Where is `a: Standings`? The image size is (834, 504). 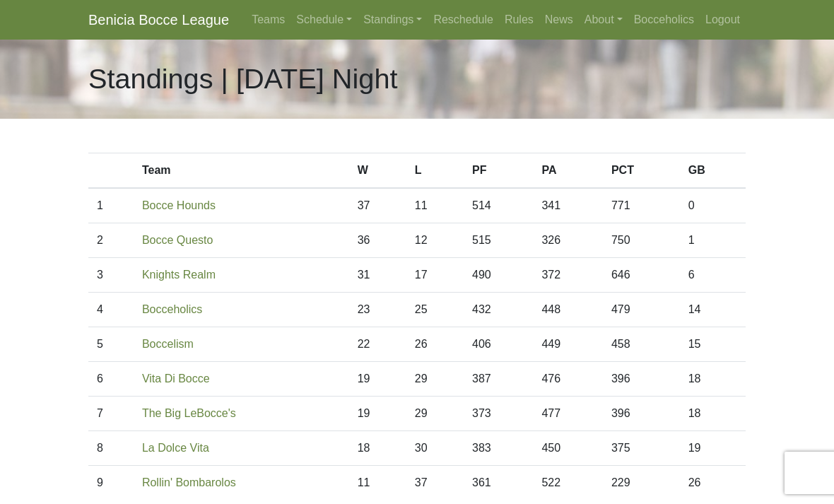
a: Standings is located at coordinates (393, 20).